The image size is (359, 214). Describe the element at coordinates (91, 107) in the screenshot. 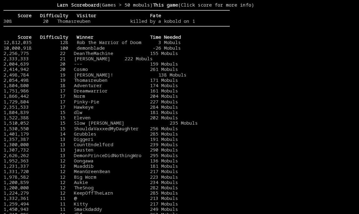

I see `a: 2,351,533 17 Hawkeye 284 Mobuls` at that location.